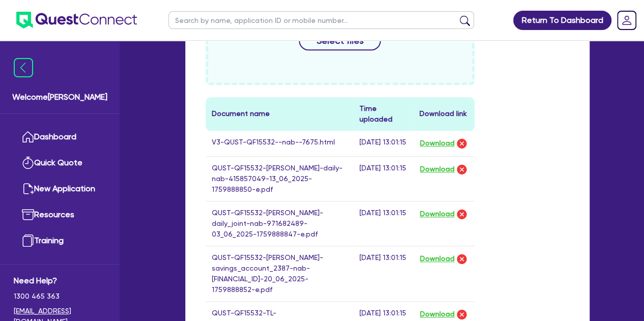  What do you see at coordinates (59, 296) in the screenshot?
I see `span: 1300 465 363` at bounding box center [59, 296].